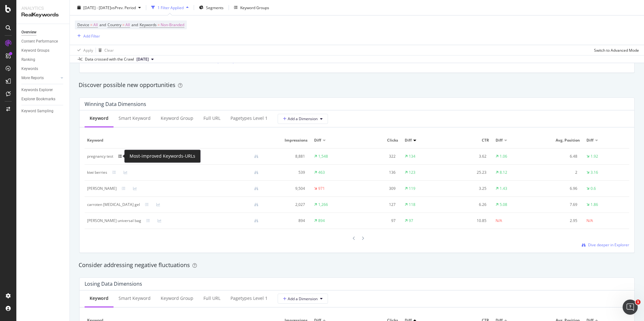 The width and height of the screenshot is (644, 321). Describe the element at coordinates (43, 50) in the screenshot. I see `a: Keyword Groups` at that location.